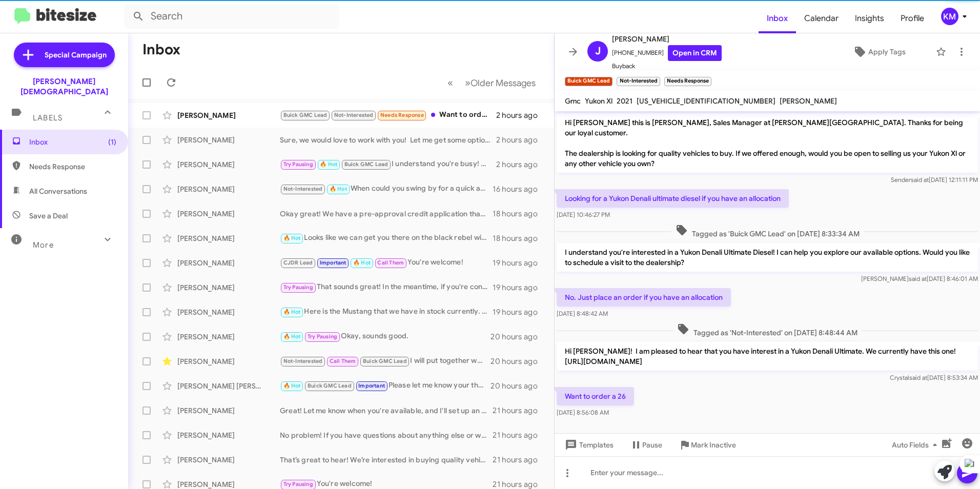  What do you see at coordinates (386, 188) in the screenshot?
I see `div: When could you swing by for a quick appraisal?` at bounding box center [386, 188].